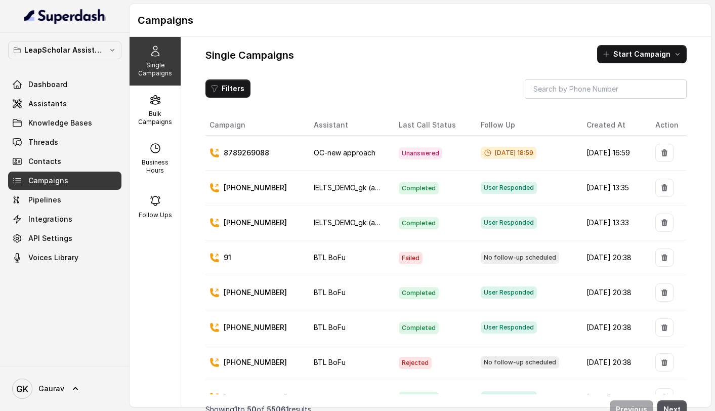 Image resolution: width=715 pixels, height=411 pixels. Describe the element at coordinates (420, 20) in the screenshot. I see `h1: Campaigns` at that location.